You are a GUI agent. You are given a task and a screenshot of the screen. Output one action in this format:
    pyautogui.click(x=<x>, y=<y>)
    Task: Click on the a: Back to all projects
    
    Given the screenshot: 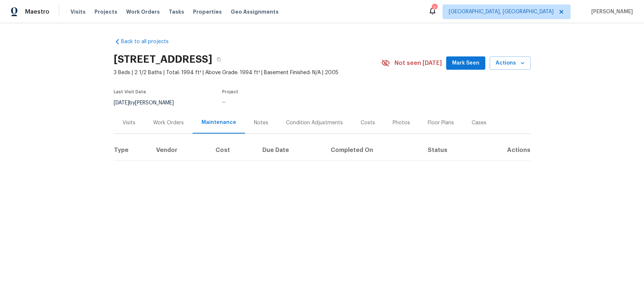 What is the action you would take?
    pyautogui.click(x=149, y=42)
    